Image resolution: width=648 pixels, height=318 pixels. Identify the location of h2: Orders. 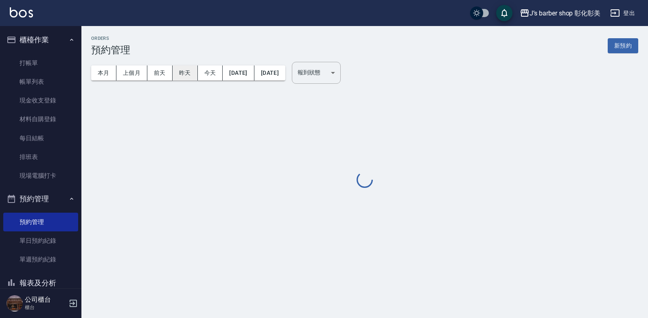
(111, 38).